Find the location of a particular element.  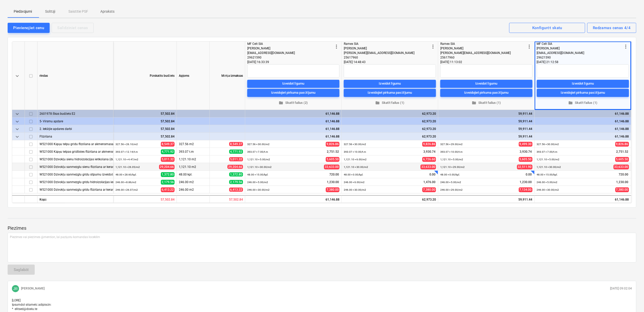

div: W521000 Kāpņu telpas grīdlīstes flīzēšana ar akmensmasas flīzēm(darbs) is located at coordinates (76, 152).